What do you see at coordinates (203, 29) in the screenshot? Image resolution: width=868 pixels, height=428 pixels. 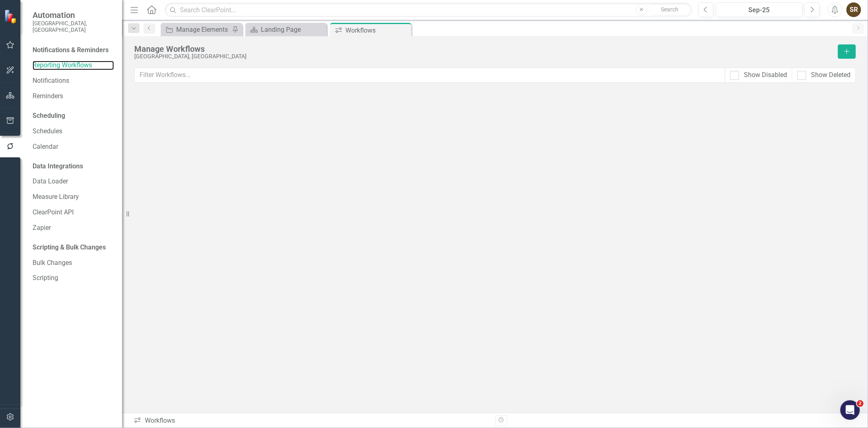 I see `div: Manage Elements` at bounding box center [203, 29].